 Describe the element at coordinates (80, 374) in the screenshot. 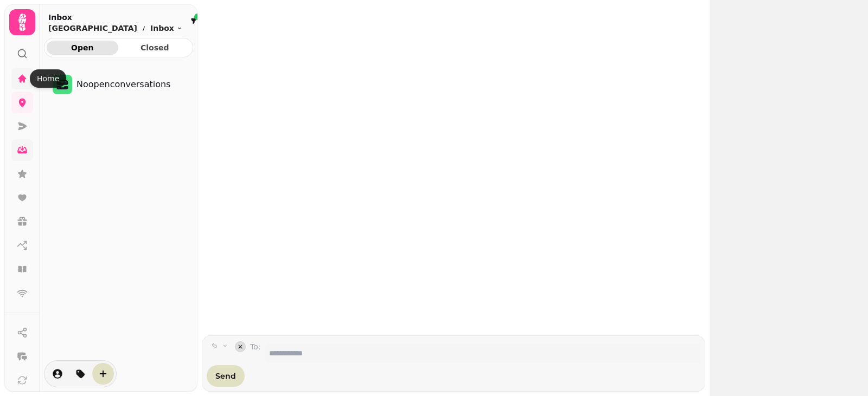

I see `button: tag-thread` at that location.